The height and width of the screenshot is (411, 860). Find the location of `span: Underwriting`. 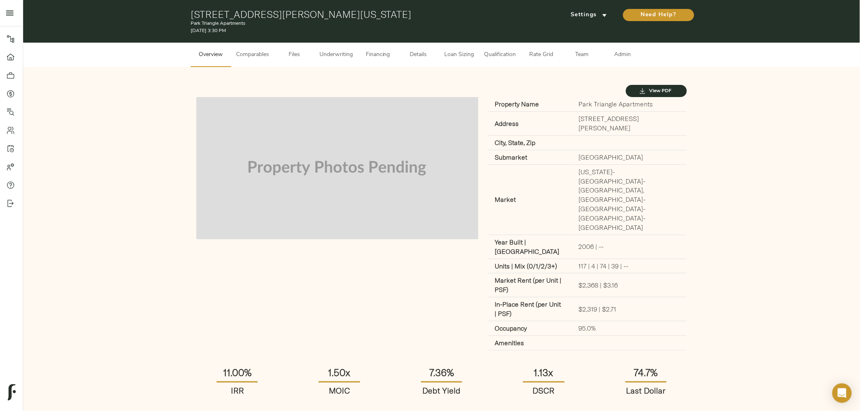

span: Underwriting is located at coordinates (336, 55).